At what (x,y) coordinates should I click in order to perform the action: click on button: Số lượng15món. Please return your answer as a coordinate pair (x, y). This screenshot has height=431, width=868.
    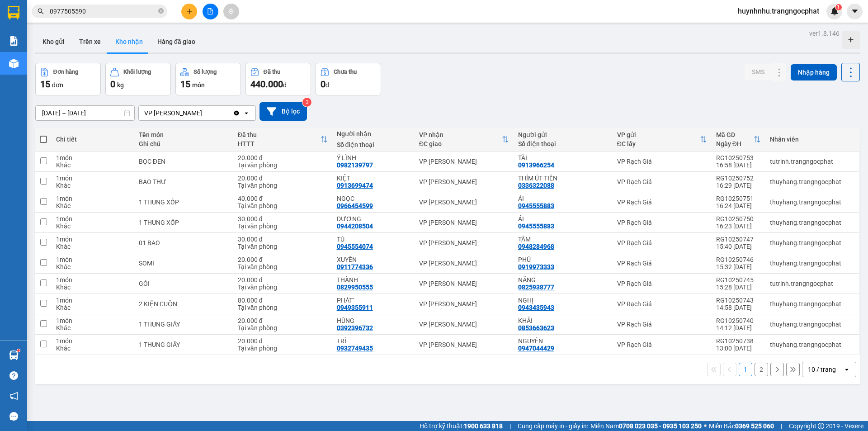
    Looking at the image, I should click on (208, 79).